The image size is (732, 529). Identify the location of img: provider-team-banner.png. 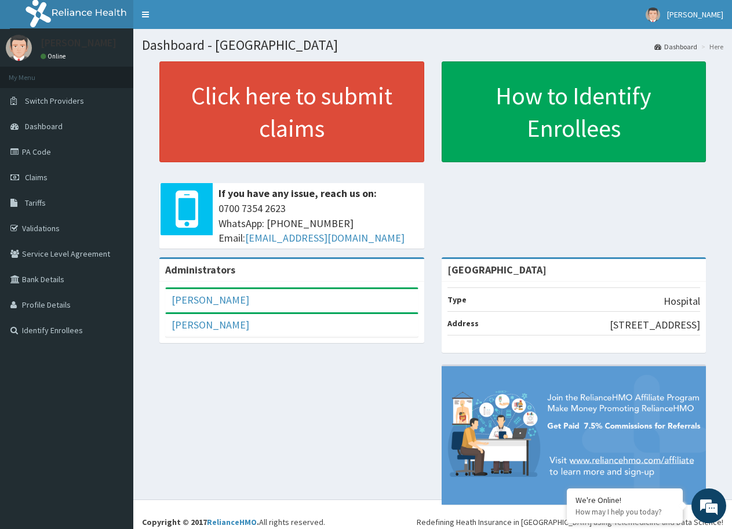
(574, 435).